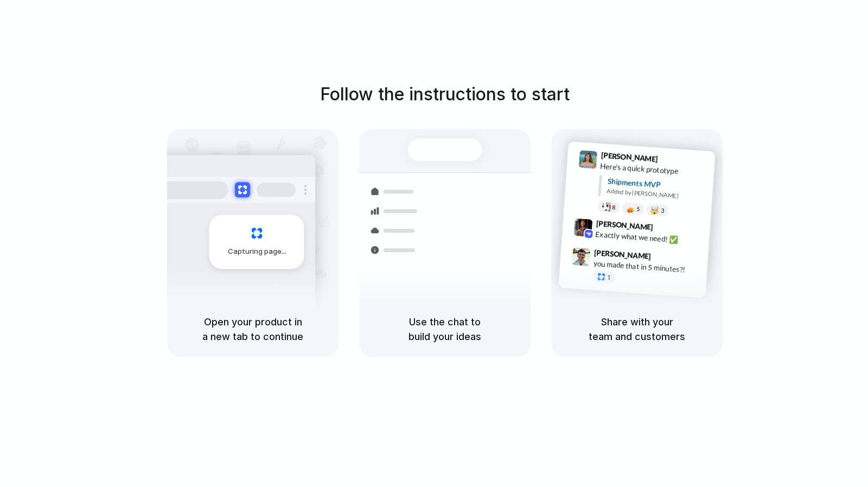 Image resolution: width=868 pixels, height=487 pixels. I want to click on h5: Share with your team and customers, so click(637, 329).